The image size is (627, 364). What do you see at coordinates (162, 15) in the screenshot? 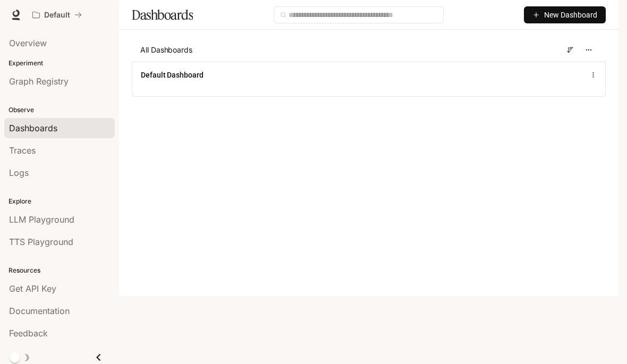
I see `h1: Dashboards` at bounding box center [162, 15].